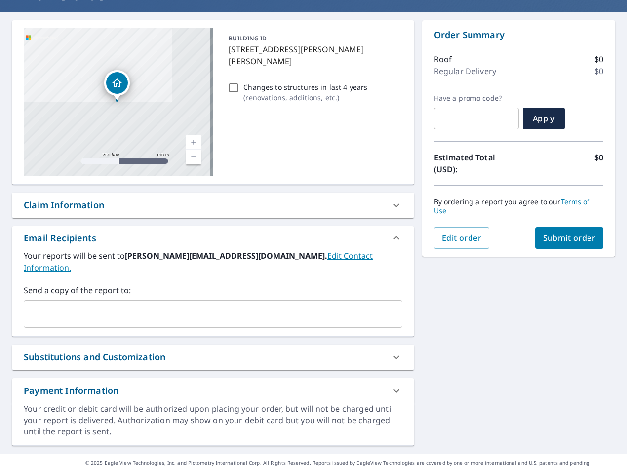  Describe the element at coordinates (477, 98) in the screenshot. I see `label: Have a promo code?` at that location.